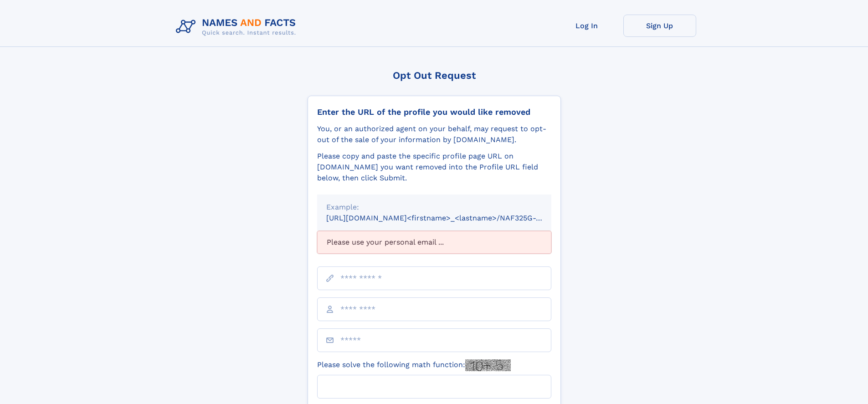  Describe the element at coordinates (434, 207) in the screenshot. I see `div: Example:` at that location.